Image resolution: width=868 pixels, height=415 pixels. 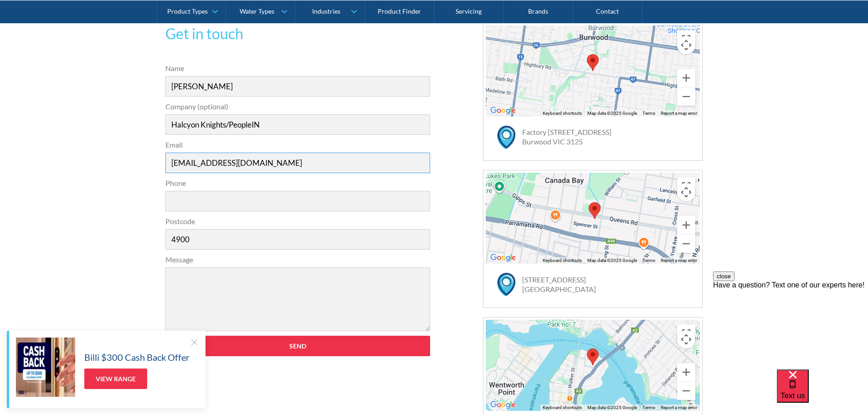 I want to click on span: Text us, so click(x=16, y=26).